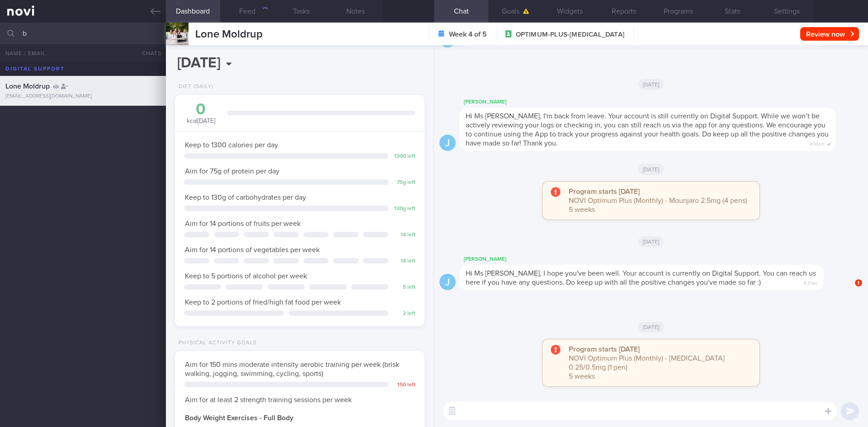  Describe the element at coordinates (658, 201) in the screenshot. I see `span: NOVI Optimum Plus (Monthly) - Mounjaro 2.5mg (4 pens)` at that location.